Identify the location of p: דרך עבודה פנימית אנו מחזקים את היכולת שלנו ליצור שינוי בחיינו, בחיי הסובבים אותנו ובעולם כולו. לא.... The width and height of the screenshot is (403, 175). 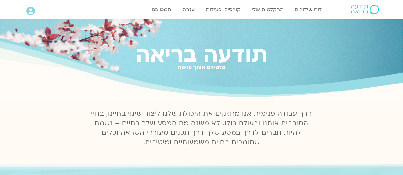
(202, 128).